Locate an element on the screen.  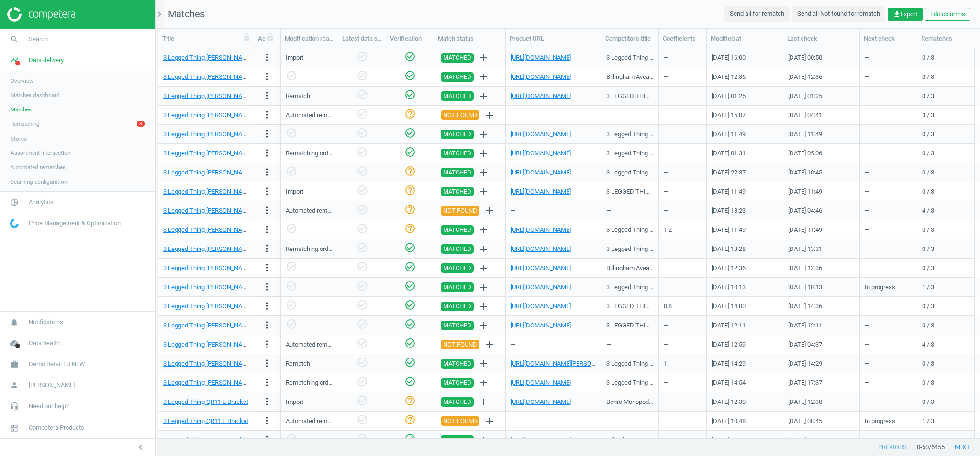
i: cloud_done is located at coordinates (14, 343).